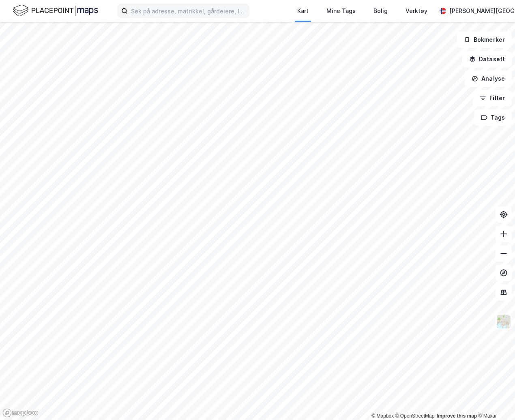  I want to click on input: Søk på adresse, matrikkel, gårdeiere, leietakere eller personer, so click(188, 11).